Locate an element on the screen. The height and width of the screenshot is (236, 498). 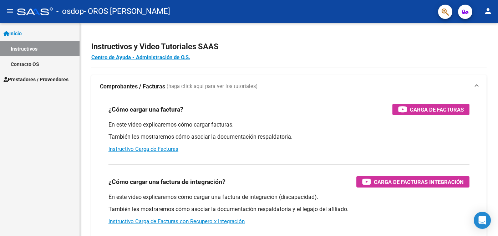
div: Open Intercom Messenger is located at coordinates (483, 221).